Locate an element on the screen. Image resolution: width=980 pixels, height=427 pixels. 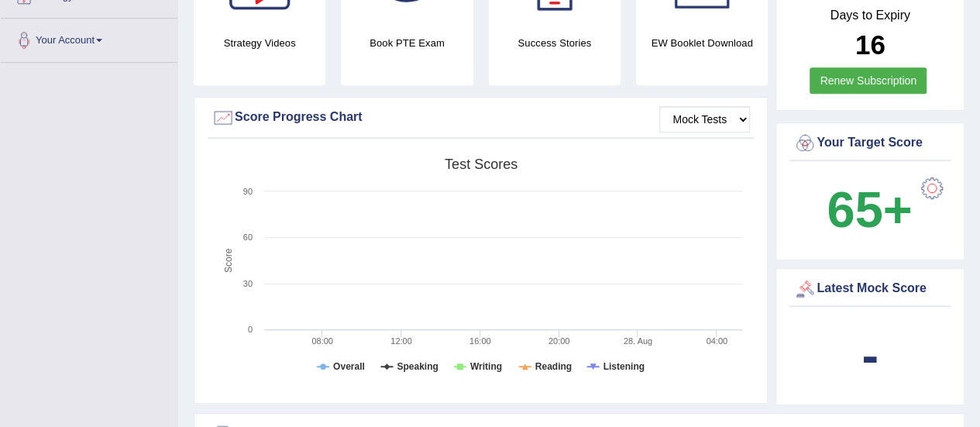
b: 16 is located at coordinates (870, 45).